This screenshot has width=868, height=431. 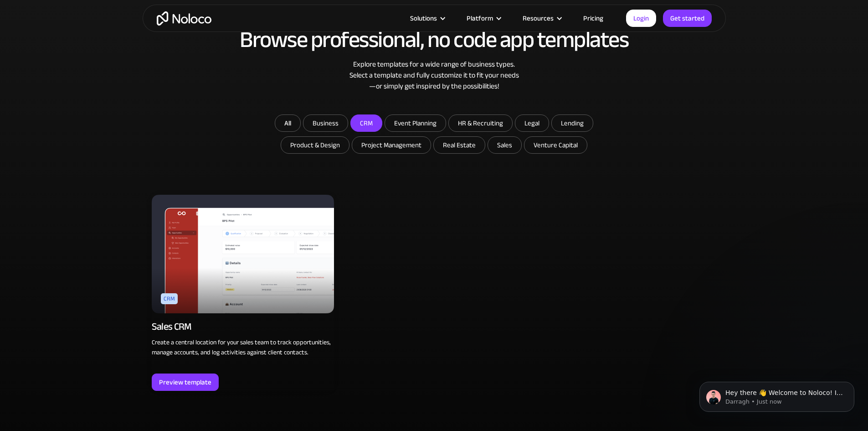 What do you see at coordinates (243, 347) in the screenshot?
I see `p: Create a central location for your sales team to track opportunities, manage accounts, and log ac...` at bounding box center [243, 347].